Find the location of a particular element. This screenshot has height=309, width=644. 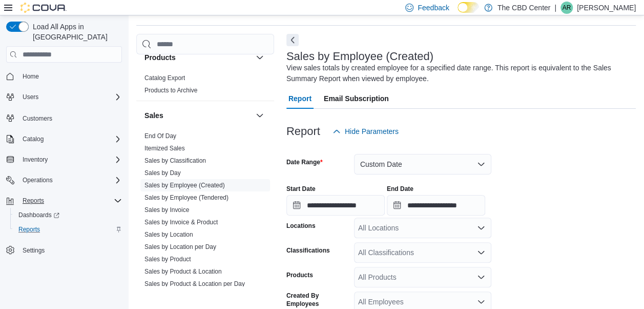

button: Products is located at coordinates (259, 57).